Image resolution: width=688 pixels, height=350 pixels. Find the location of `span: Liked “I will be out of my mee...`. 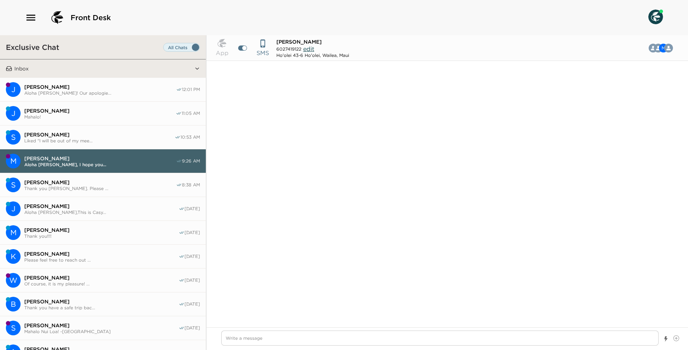

span: Liked “I will be out of my mee... is located at coordinates (99, 141).